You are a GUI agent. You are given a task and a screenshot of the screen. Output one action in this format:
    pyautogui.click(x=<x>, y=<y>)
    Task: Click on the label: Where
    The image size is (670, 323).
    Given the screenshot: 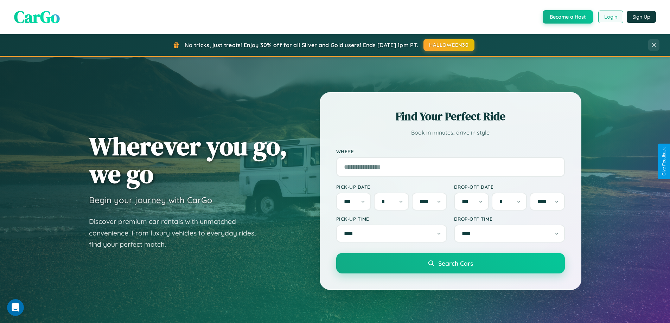 What is the action you would take?
    pyautogui.click(x=450, y=151)
    